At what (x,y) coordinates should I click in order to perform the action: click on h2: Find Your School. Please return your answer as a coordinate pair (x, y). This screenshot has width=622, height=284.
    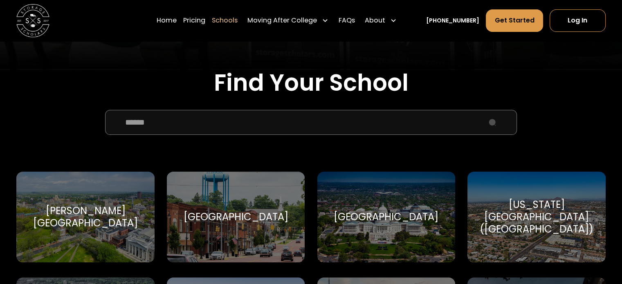
    Looking at the image, I should click on (311, 83).